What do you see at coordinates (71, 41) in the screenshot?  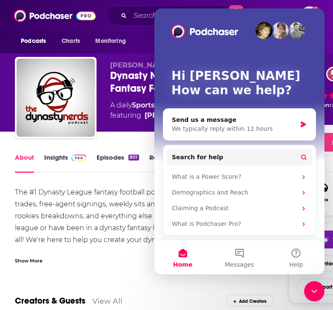 I see `a: Charts` at bounding box center [71, 41].